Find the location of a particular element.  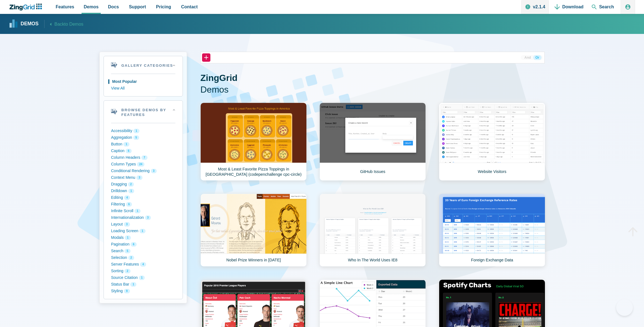

button: Filtering 6 is located at coordinates (143, 204).